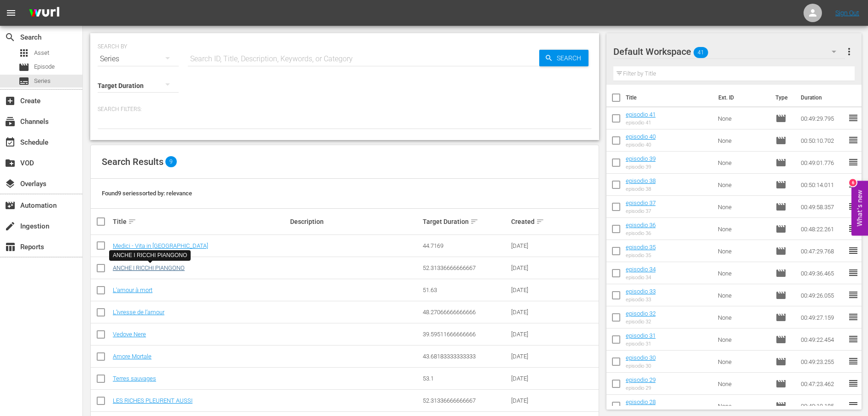 The height and width of the screenshot is (416, 868). Describe the element at coordinates (355, 221) in the screenshot. I see `div: Description` at that location.